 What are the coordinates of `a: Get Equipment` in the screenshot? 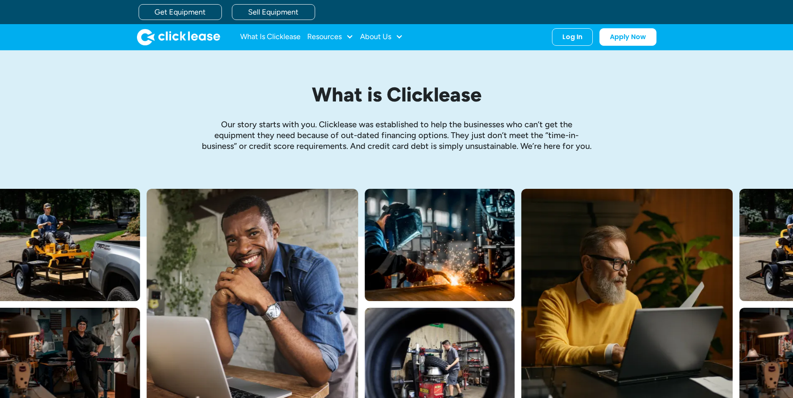 It's located at (180, 12).